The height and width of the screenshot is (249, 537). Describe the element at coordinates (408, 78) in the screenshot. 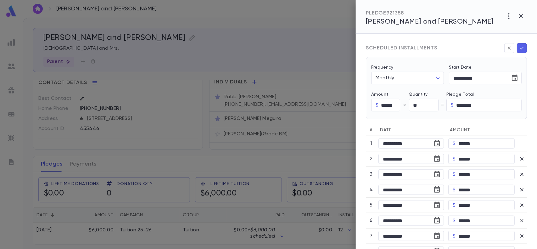

I see `div: Monthly` at that location.